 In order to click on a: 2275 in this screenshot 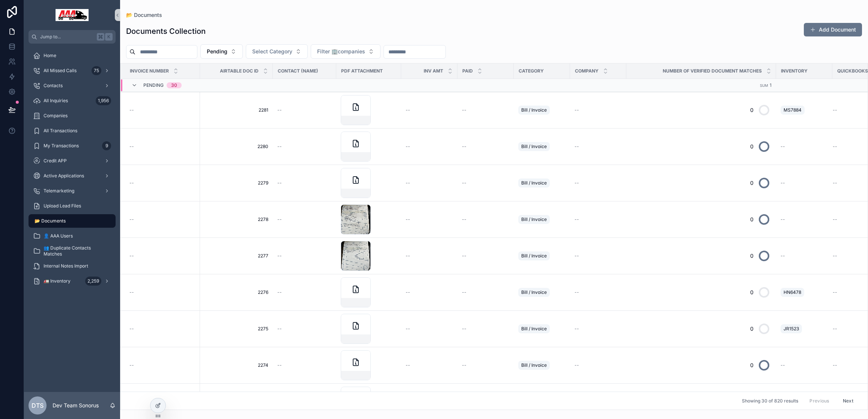, I will do `click(236, 329)`.